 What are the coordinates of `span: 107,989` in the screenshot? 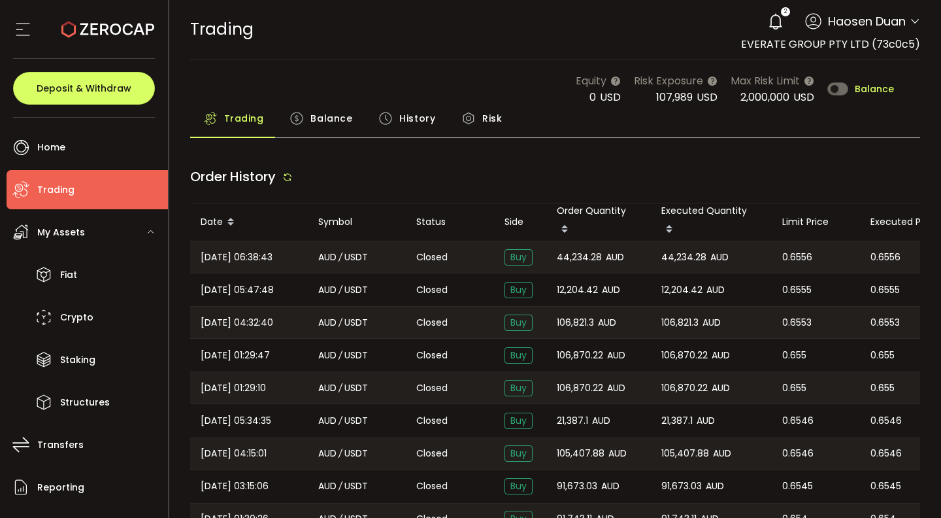 It's located at (675, 97).